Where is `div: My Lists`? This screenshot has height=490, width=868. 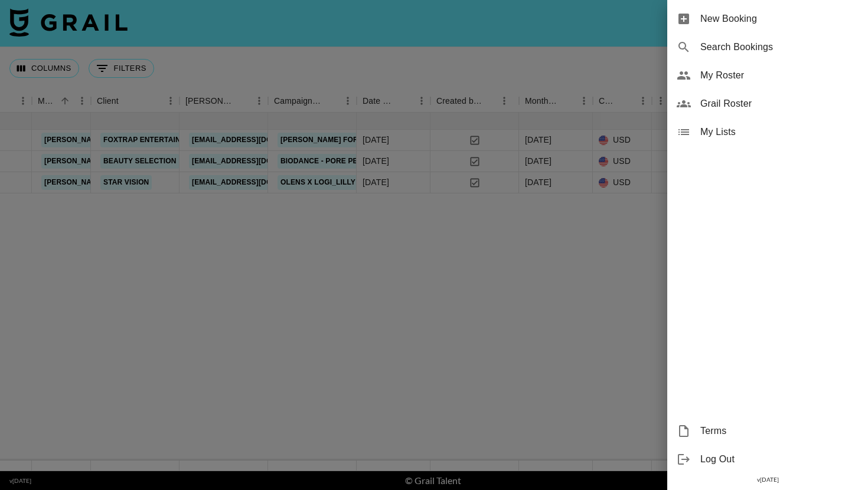
div: My Lists is located at coordinates (768, 132).